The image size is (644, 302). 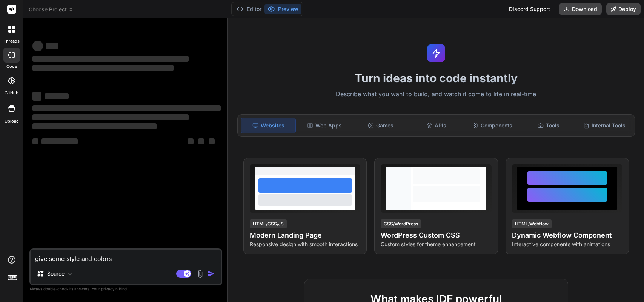 I want to click on textarea: give some style and colors, so click(x=126, y=256).